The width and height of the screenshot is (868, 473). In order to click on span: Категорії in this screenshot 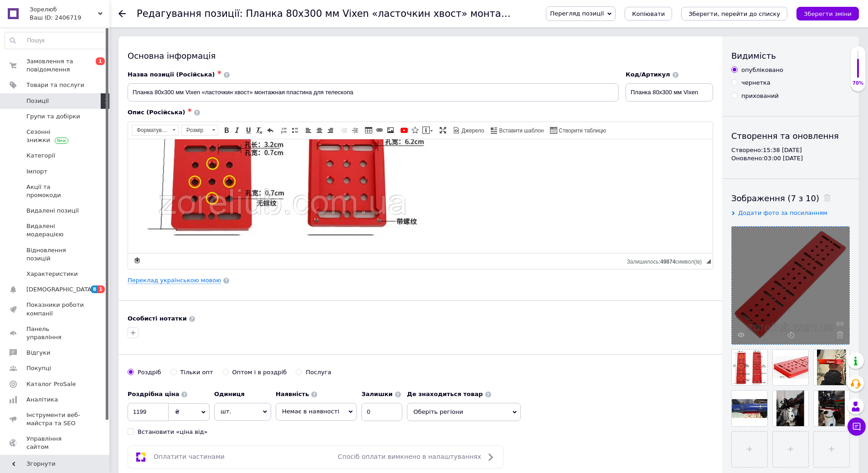, I will do `click(41, 156)`.